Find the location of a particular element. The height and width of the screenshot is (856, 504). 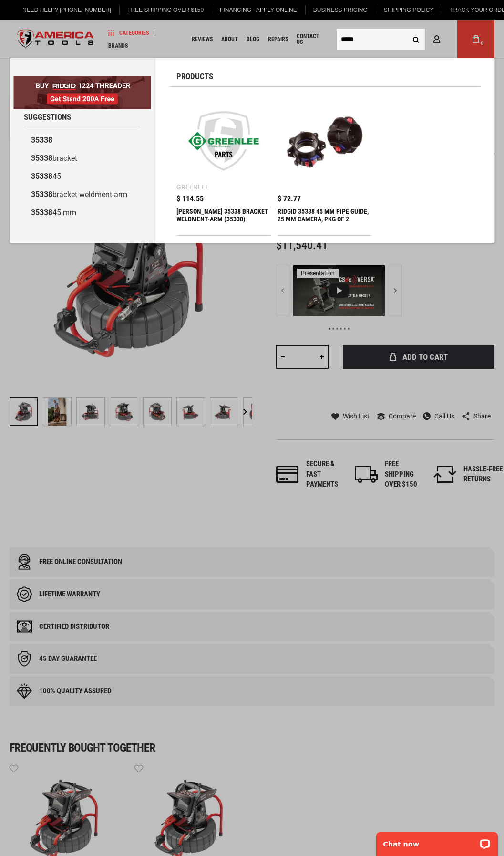

button: Search is located at coordinates (416, 39).